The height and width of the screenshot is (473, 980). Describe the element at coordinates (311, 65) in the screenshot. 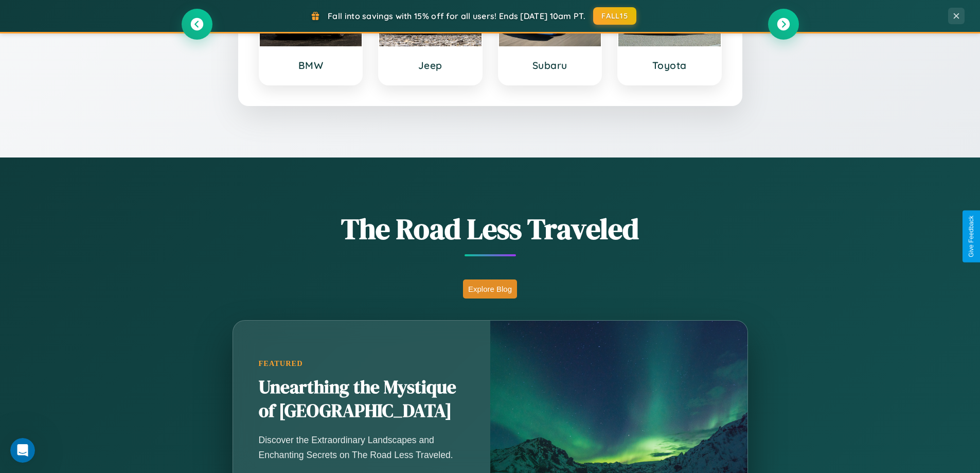

I see `h3: BMW` at that location.